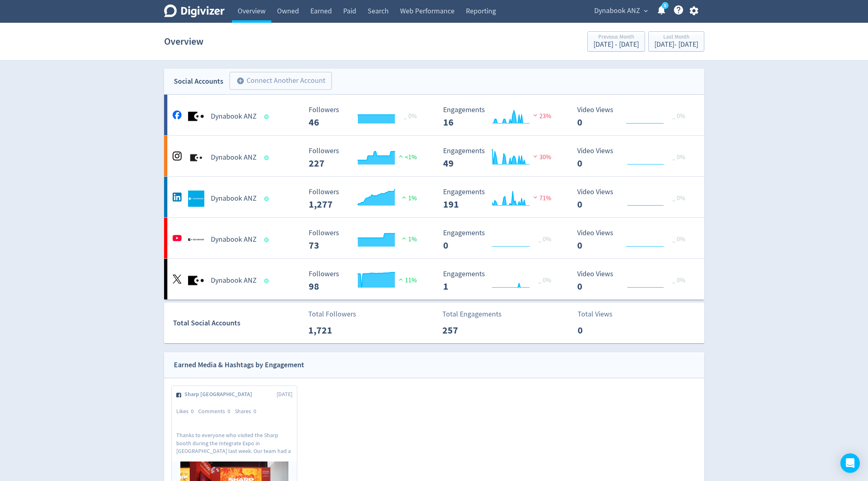 This screenshot has height=481, width=868. I want to click on a: Dynabook ANZ undefinedDynabook ANZ Followers --- Followers 1,277 1% Engagements 191 Engagements 1..., so click(435, 197).